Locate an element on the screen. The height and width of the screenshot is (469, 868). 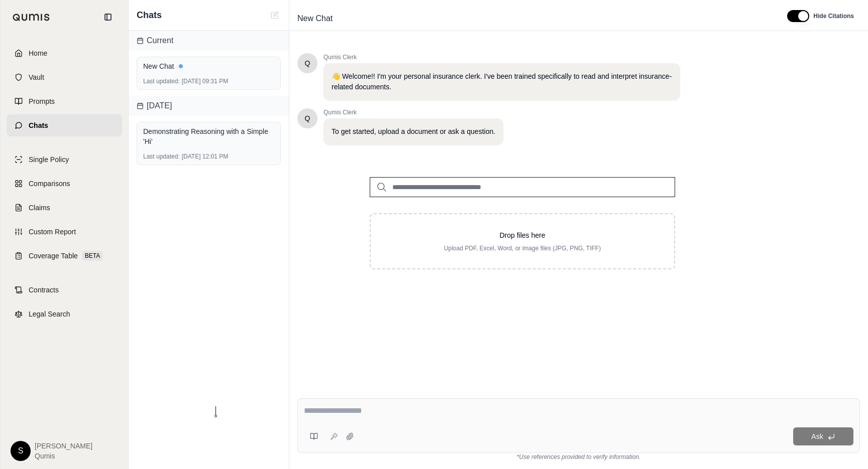
span: Legal Search is located at coordinates (49, 315).